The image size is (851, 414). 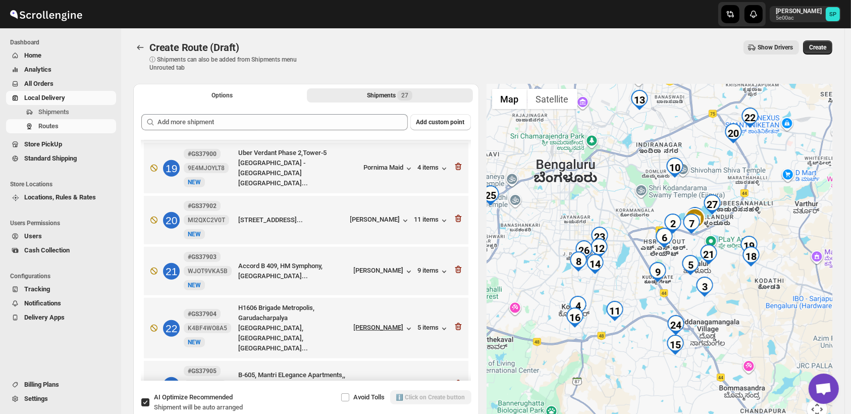 What do you see at coordinates (676, 345) in the screenshot?
I see `div: 15` at bounding box center [676, 345].